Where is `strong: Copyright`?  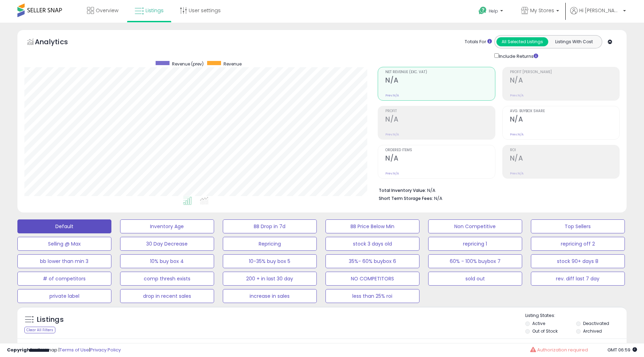 strong: Copyright is located at coordinates (20, 350).